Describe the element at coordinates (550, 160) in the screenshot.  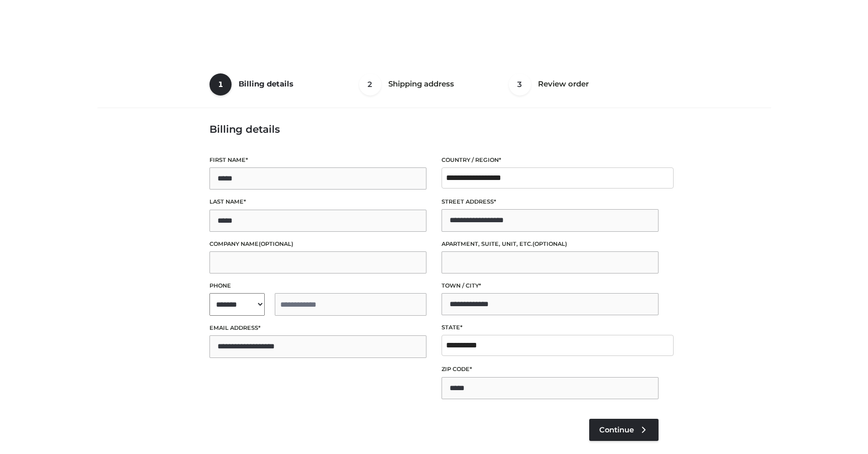
I see `label: Country / Region` at that location.